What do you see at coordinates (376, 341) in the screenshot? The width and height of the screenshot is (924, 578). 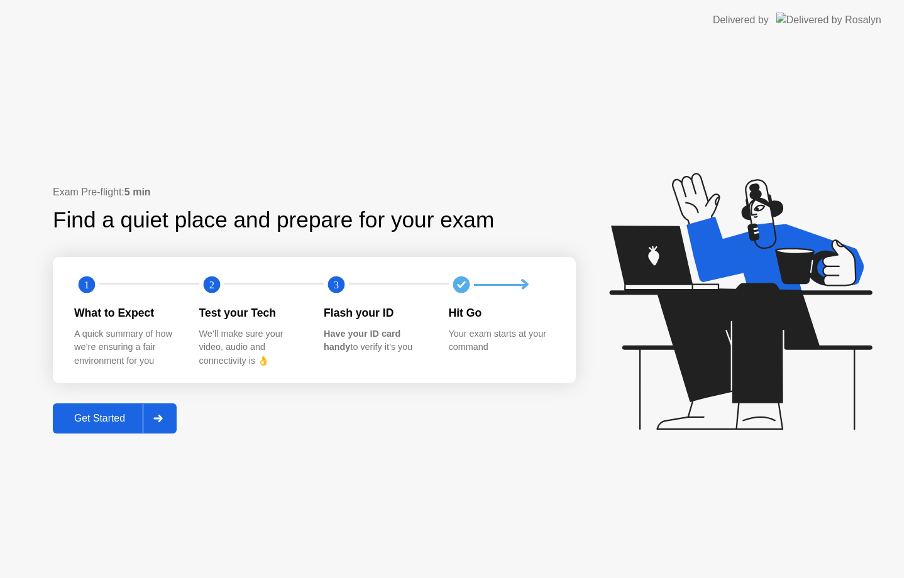 I see `div: to verify it’s you` at bounding box center [376, 341].